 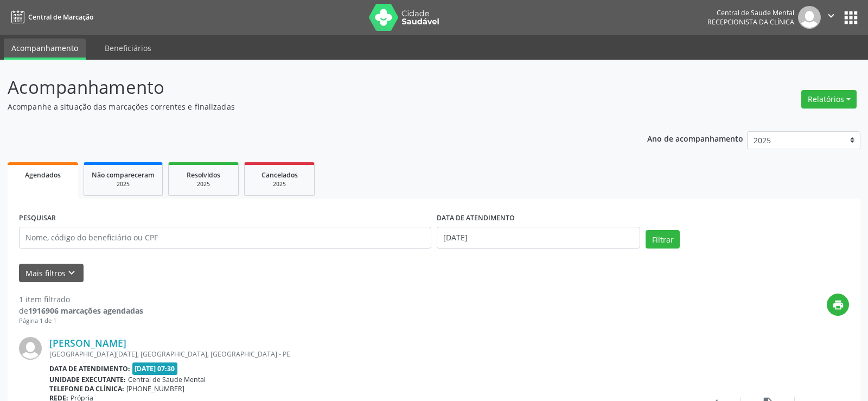 I want to click on span: Resolvidos, so click(x=204, y=175).